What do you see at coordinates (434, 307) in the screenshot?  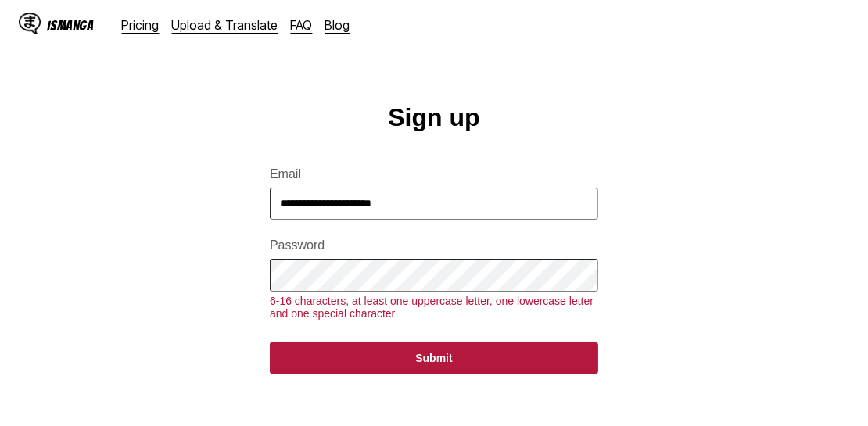 I see `div: 6-16 characters, at least one uppercase letter, one lowercase letter and one special character` at bounding box center [434, 307].